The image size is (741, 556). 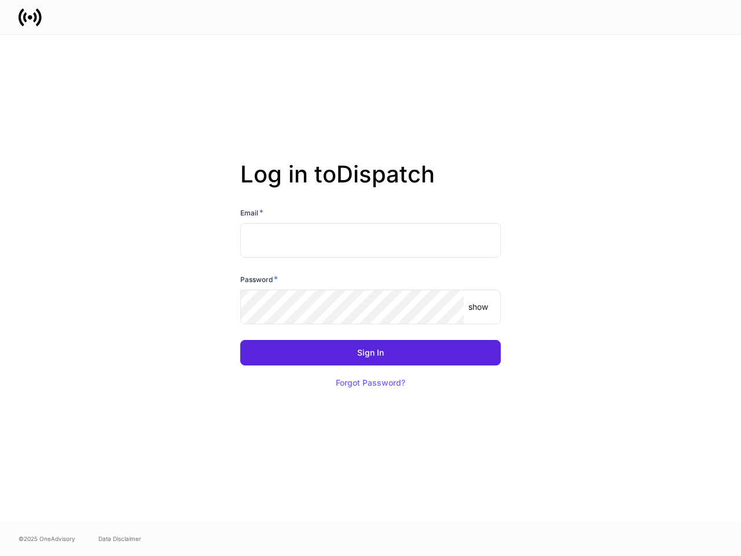 What do you see at coordinates (371, 353) in the screenshot?
I see `button: Sign In` at bounding box center [371, 353].